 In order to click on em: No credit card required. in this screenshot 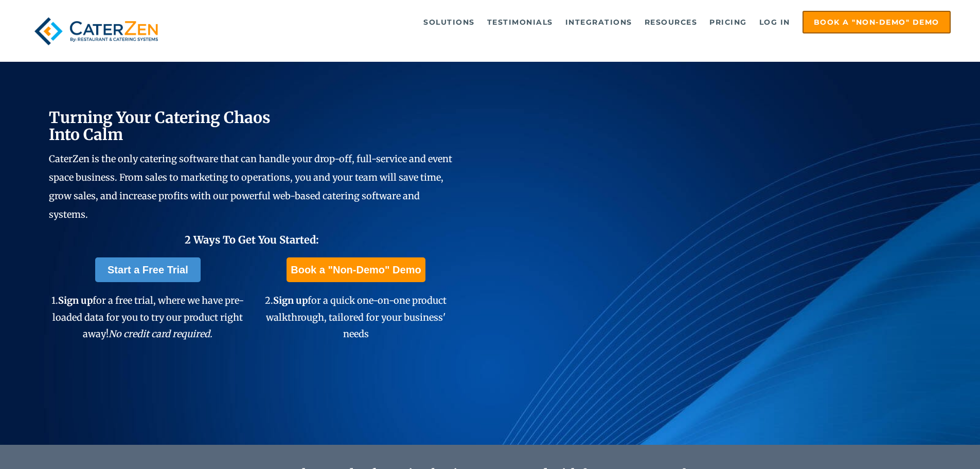, I will do `click(161, 334)`.